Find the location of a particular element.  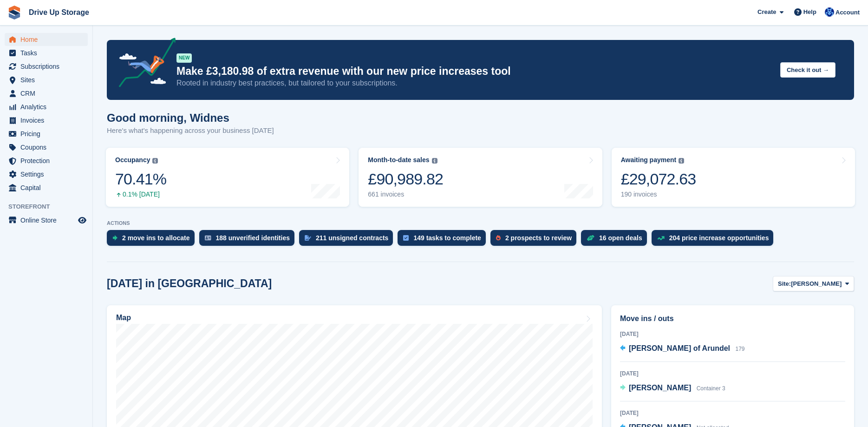

div: 2 prospects to review is located at coordinates (538, 238).